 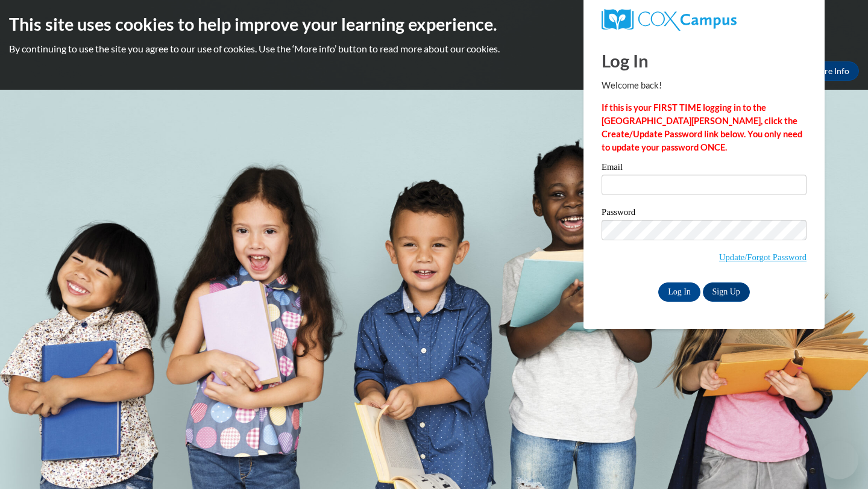 What do you see at coordinates (704, 169) in the screenshot?
I see `label: Email` at bounding box center [704, 169].